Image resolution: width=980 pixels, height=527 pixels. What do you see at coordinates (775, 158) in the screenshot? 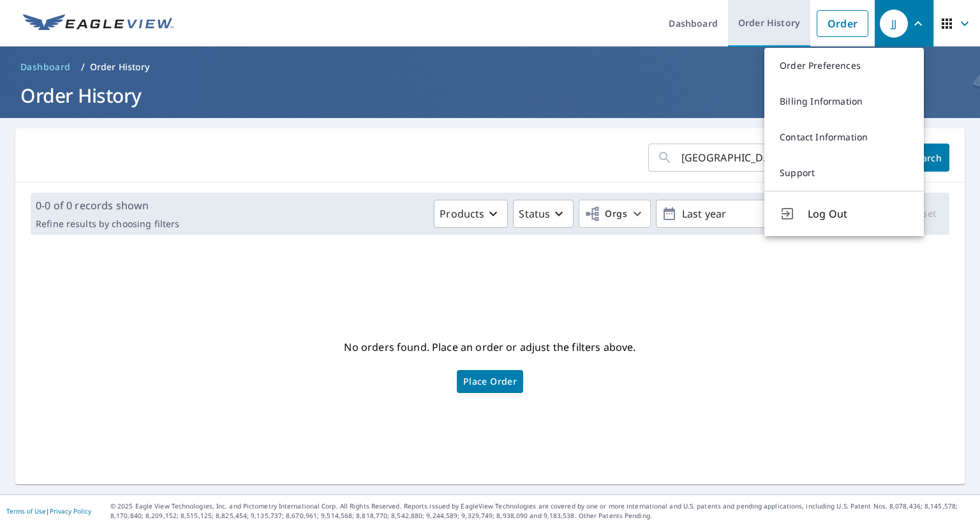
I see `input: Address, Report #, Claim ID, etc.` at bounding box center [775, 158].